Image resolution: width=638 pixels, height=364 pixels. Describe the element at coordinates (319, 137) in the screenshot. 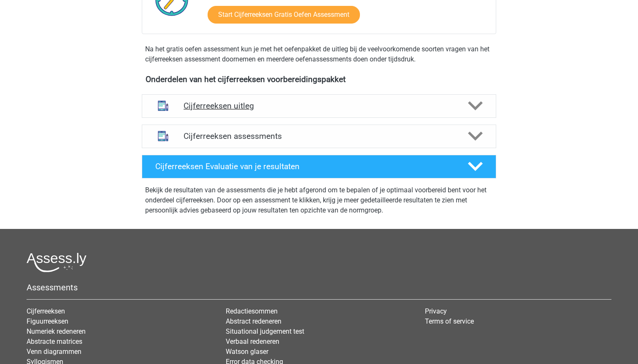

I see `a: assessments Cijferreeksen assessments` at that location.